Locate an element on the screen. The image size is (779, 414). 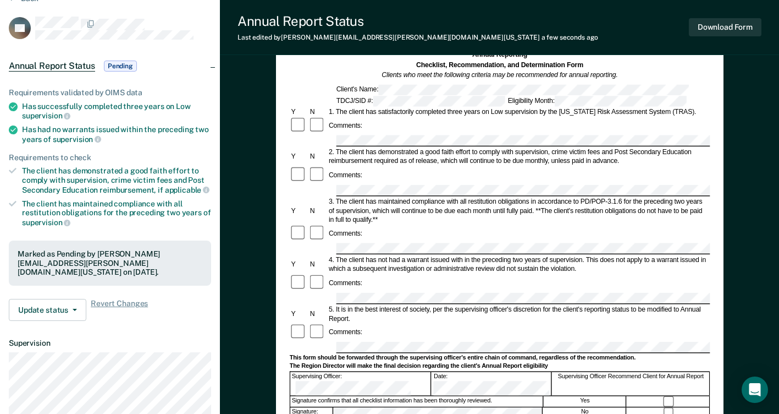
div: Requirements to check is located at coordinates (110, 157).